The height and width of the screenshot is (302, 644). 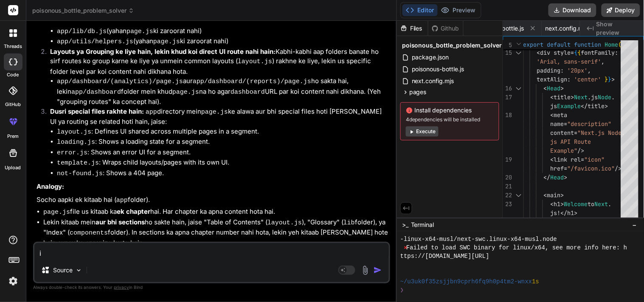 I want to click on span: function, so click(x=588, y=44).